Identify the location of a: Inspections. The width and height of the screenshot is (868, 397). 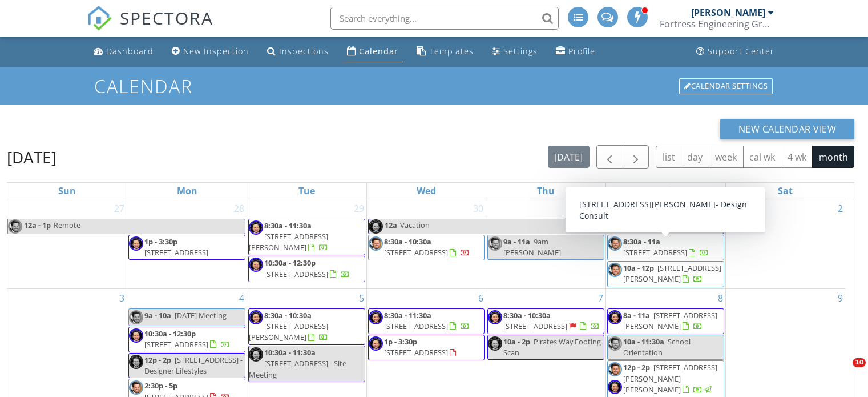
(298, 51).